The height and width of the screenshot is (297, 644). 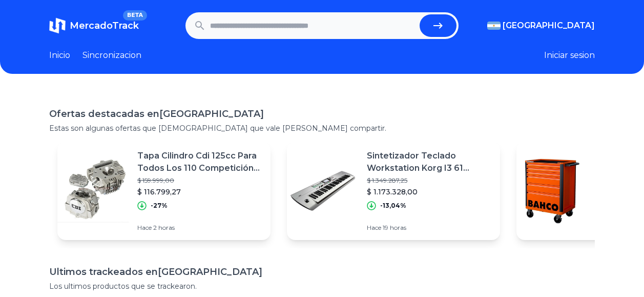 What do you see at coordinates (394, 191) in the screenshot?
I see `a: Featured imageSintetizador Teclado Workstation Korg I3 61 Teclas Sequencer$ 1.349.287,25$ 1.173.3...` at bounding box center [394, 191].